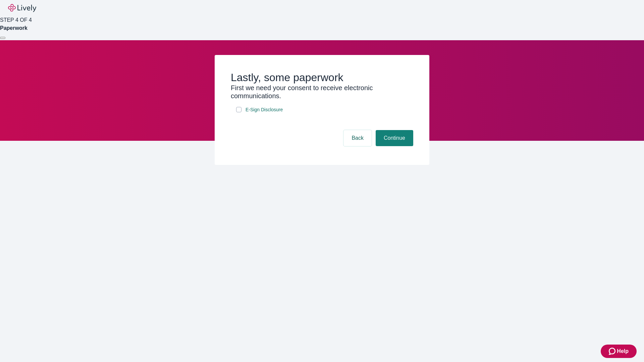 The image size is (644, 362). I want to click on button: Back, so click(357, 138).